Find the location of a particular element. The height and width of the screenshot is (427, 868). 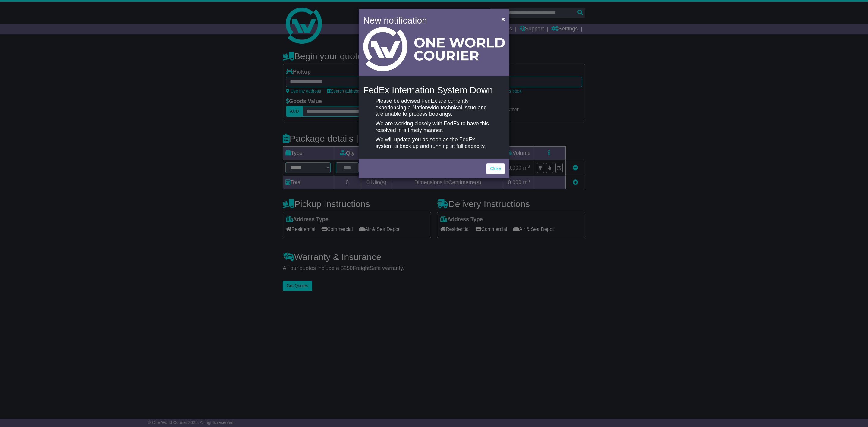

p: We are working closely with FedEx to have this resolved in a timely manner. is located at coordinates (434, 127).